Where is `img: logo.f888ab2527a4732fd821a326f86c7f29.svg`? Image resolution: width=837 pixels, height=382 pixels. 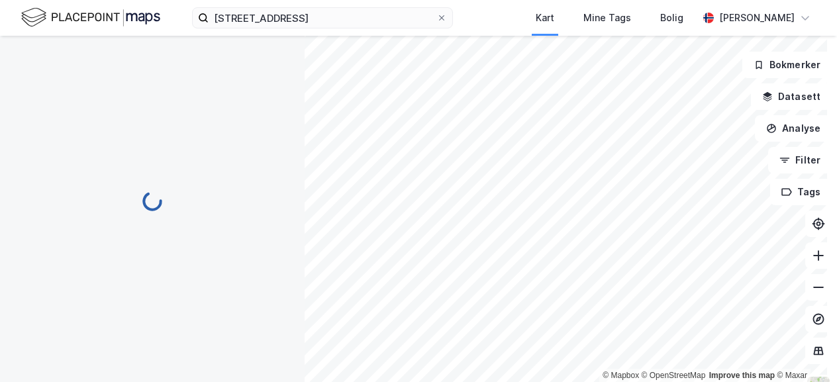
img: logo.f888ab2527a4732fd821a326f86c7f29.svg is located at coordinates (91, 17).